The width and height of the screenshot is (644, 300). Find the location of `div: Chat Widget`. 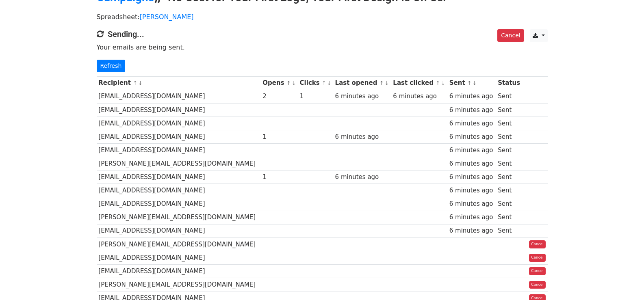

div: Chat Widget is located at coordinates (624, 281).